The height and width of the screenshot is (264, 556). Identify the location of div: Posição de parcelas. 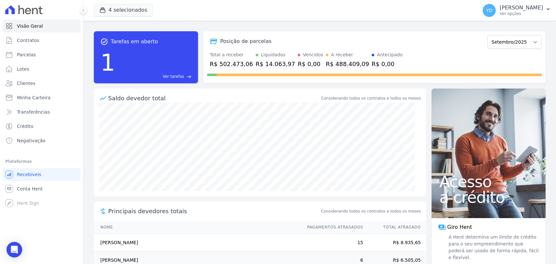
(246, 41).